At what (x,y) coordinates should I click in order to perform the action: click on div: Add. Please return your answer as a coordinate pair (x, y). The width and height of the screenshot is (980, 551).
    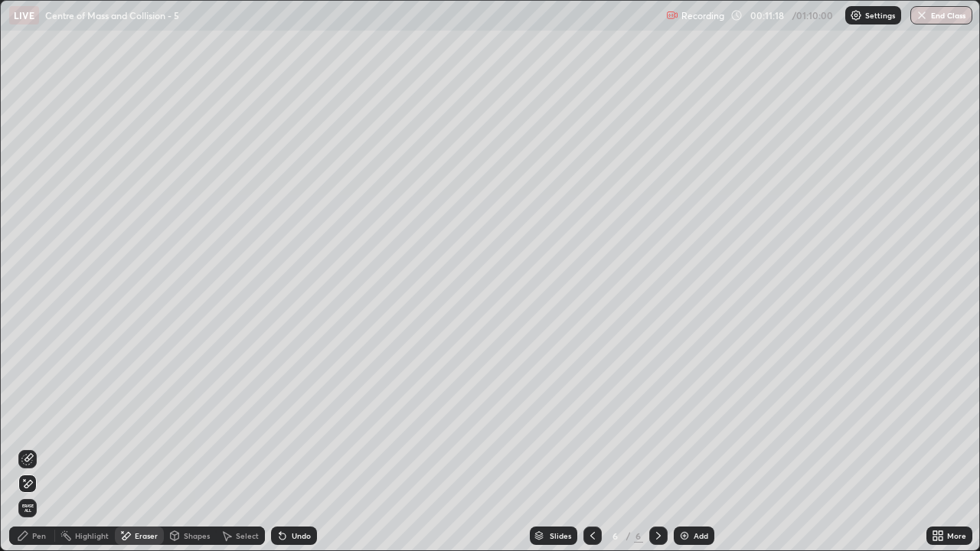
    Looking at the image, I should click on (700, 536).